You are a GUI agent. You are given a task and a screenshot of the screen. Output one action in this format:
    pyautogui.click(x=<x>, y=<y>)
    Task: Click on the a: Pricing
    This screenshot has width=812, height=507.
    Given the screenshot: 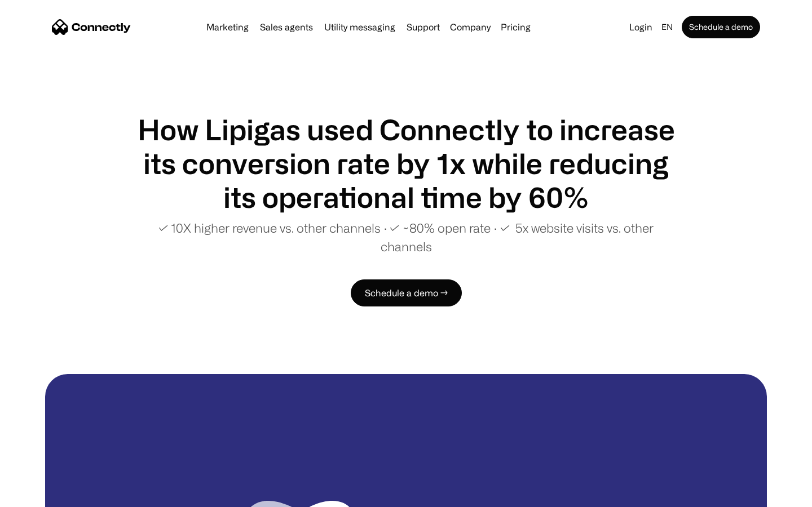 What is the action you would take?
    pyautogui.click(x=516, y=27)
    